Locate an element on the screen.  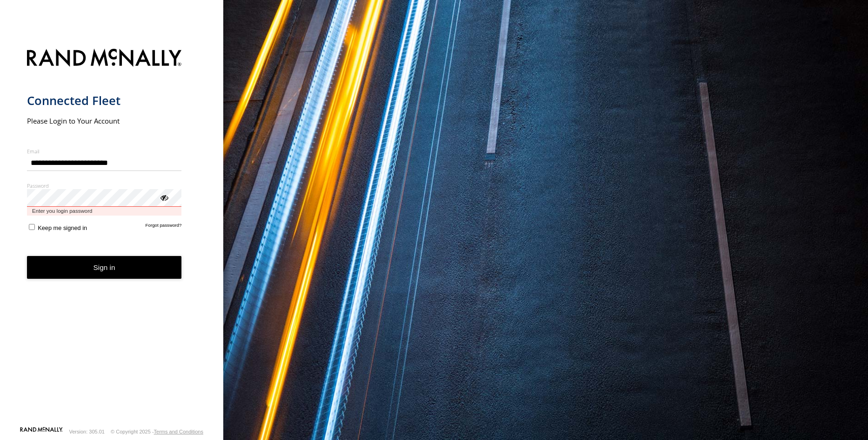
a: Terms and Conditions is located at coordinates (179, 432).